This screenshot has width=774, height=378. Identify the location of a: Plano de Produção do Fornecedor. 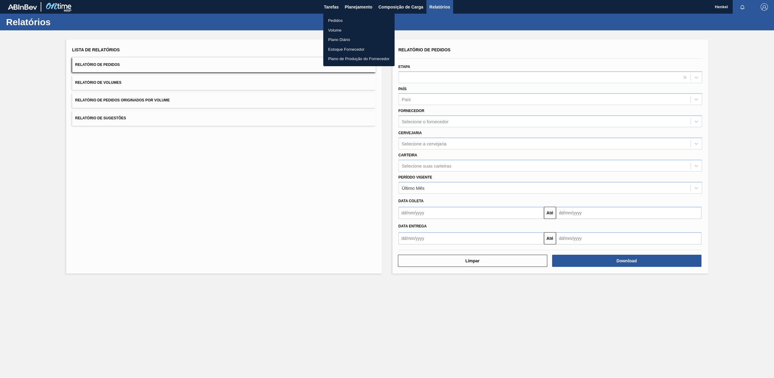
(359, 59).